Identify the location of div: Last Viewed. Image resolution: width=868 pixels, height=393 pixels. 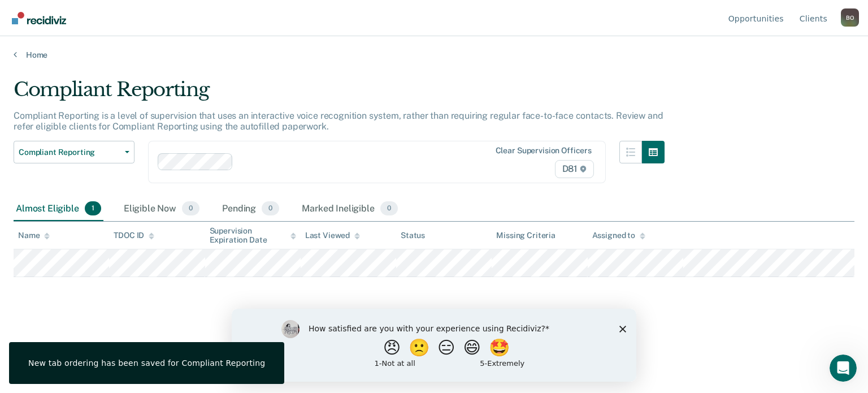
(333, 235).